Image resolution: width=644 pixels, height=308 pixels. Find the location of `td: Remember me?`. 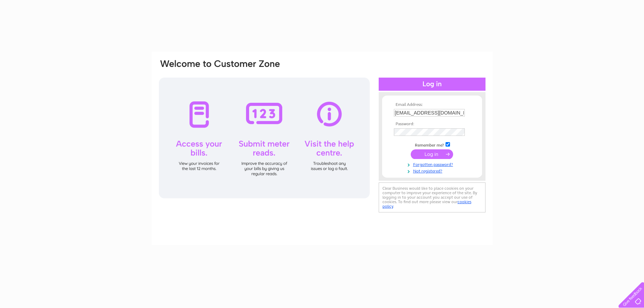

td: Remember me? is located at coordinates (432, 145).